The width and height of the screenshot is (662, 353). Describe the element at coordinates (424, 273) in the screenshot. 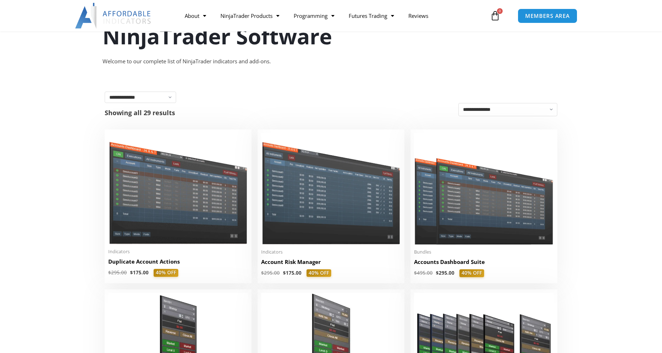

I see `bdi: 495.00` at that location.